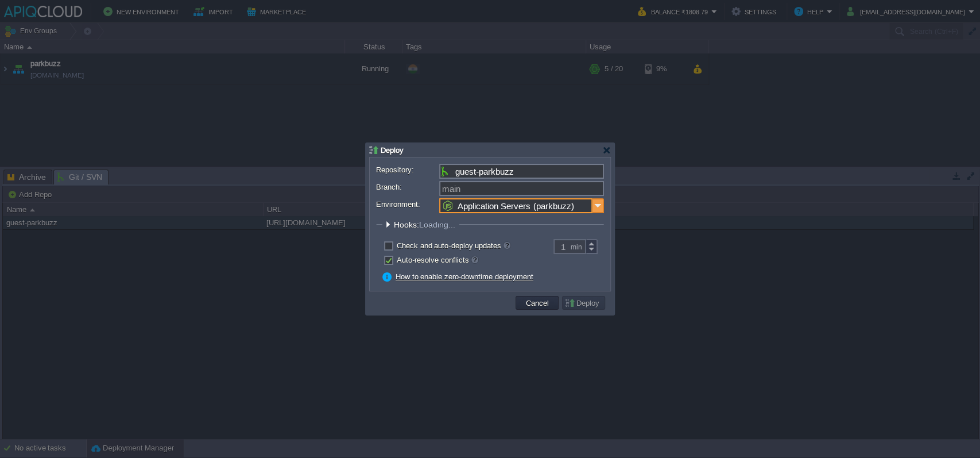 The image size is (980, 458). I want to click on div: min, so click(578, 247).